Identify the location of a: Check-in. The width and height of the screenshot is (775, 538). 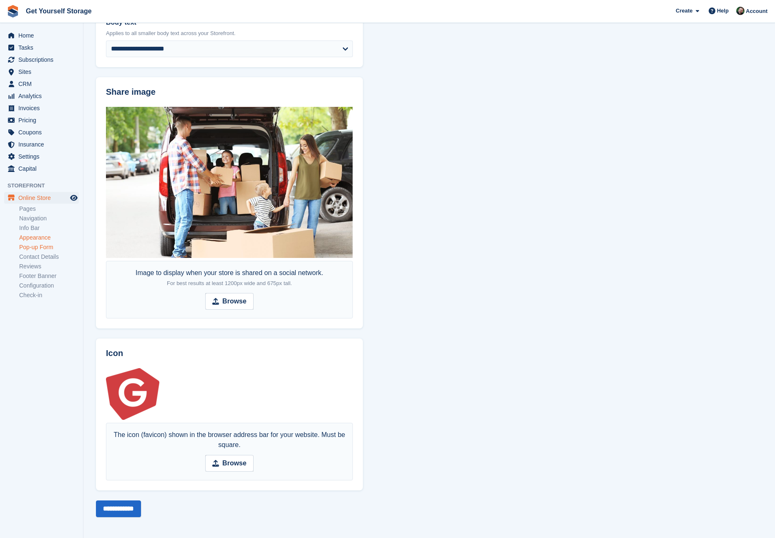
(49, 295).